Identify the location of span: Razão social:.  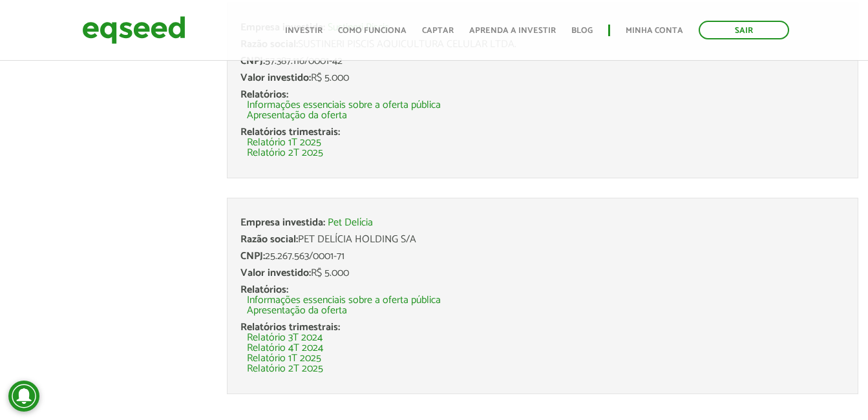
(269, 240).